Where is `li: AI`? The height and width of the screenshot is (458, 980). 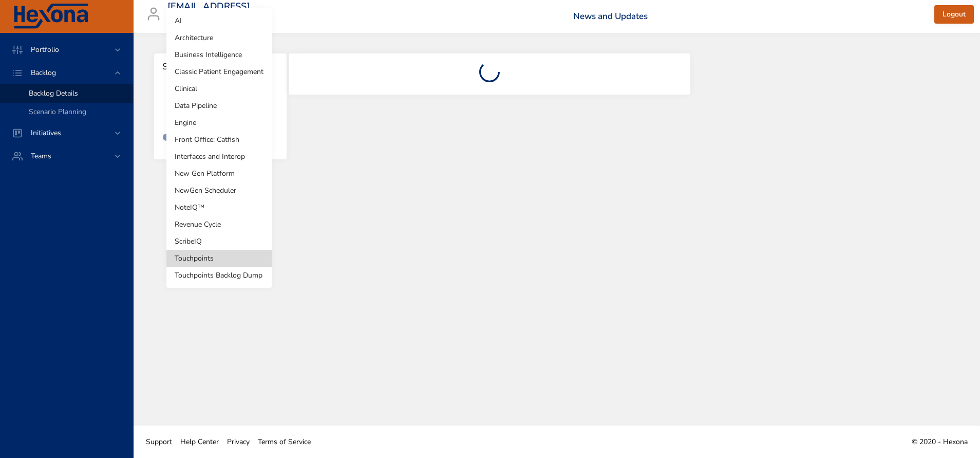
li: AI is located at coordinates (219, 21).